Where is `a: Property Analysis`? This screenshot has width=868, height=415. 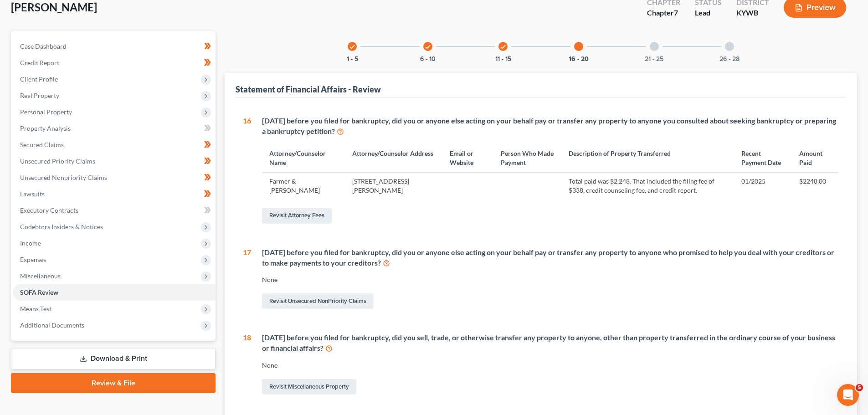
a: Property Analysis is located at coordinates (114, 129).